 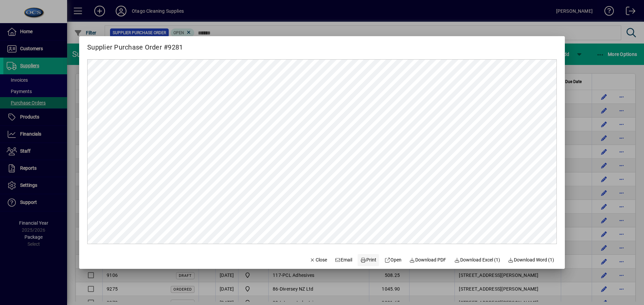 I want to click on span: Email, so click(x=344, y=260).